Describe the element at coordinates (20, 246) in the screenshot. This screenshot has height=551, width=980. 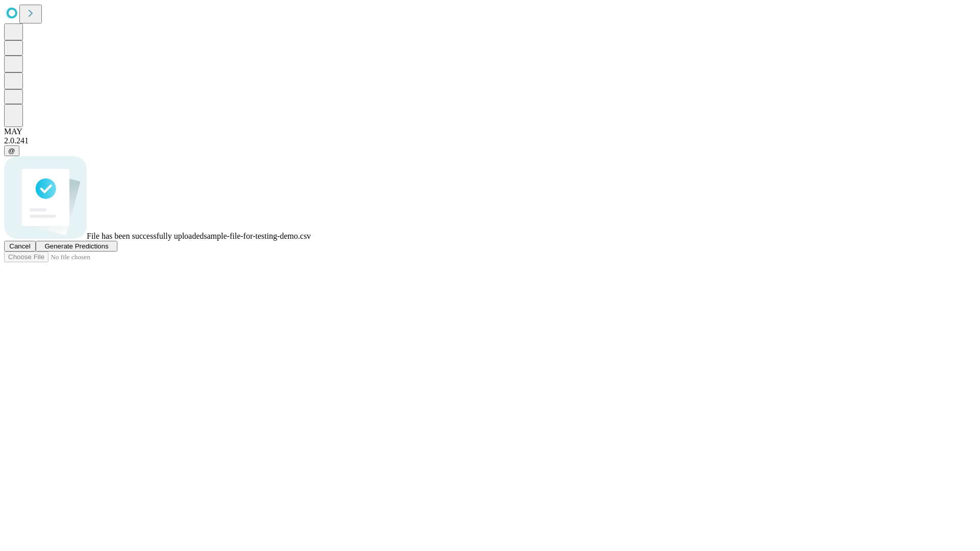
I see `button: Cancel` at that location.